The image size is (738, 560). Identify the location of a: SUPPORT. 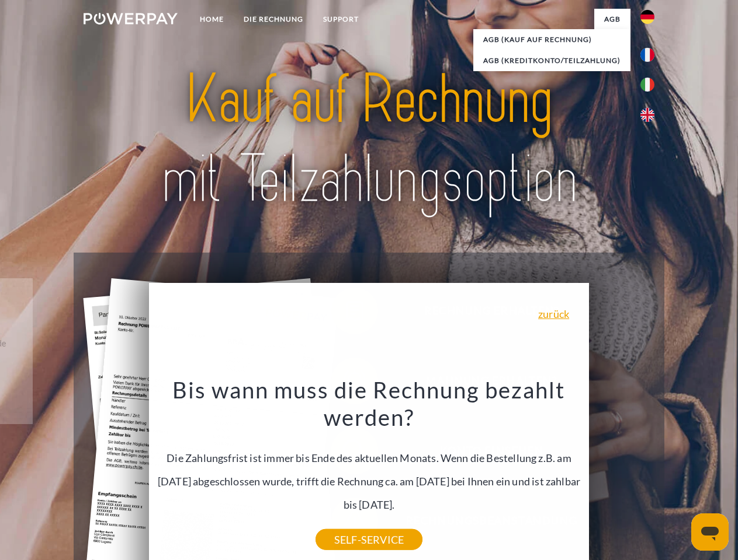
(341, 19).